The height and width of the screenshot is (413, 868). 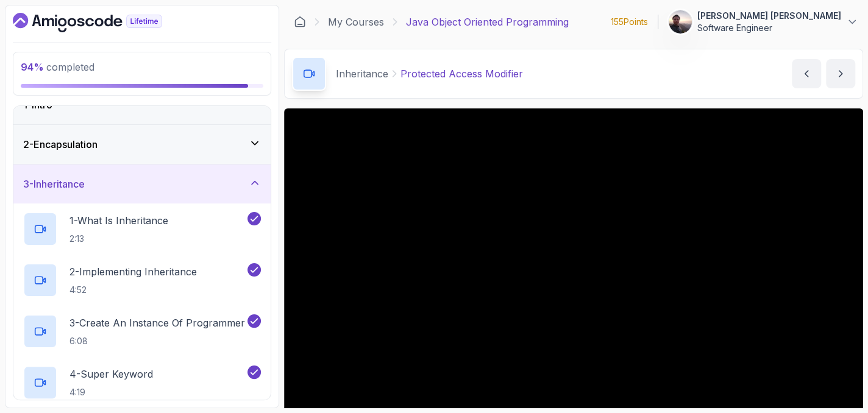 I want to click on p: 2:13, so click(x=119, y=239).